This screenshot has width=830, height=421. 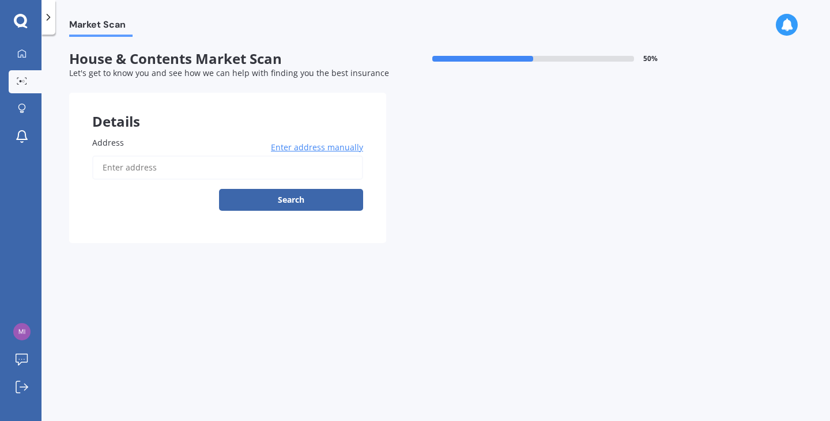 I want to click on span: House & Contents Market Scan, so click(x=228, y=59).